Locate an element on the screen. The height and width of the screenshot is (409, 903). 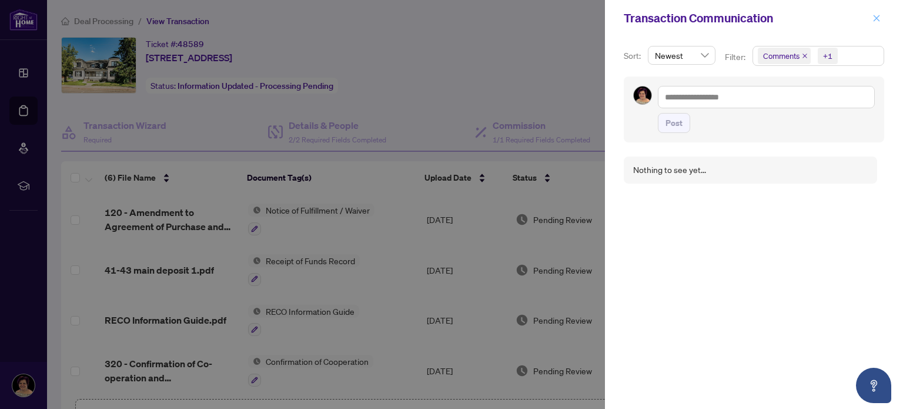
span: Newest is located at coordinates (682, 55).